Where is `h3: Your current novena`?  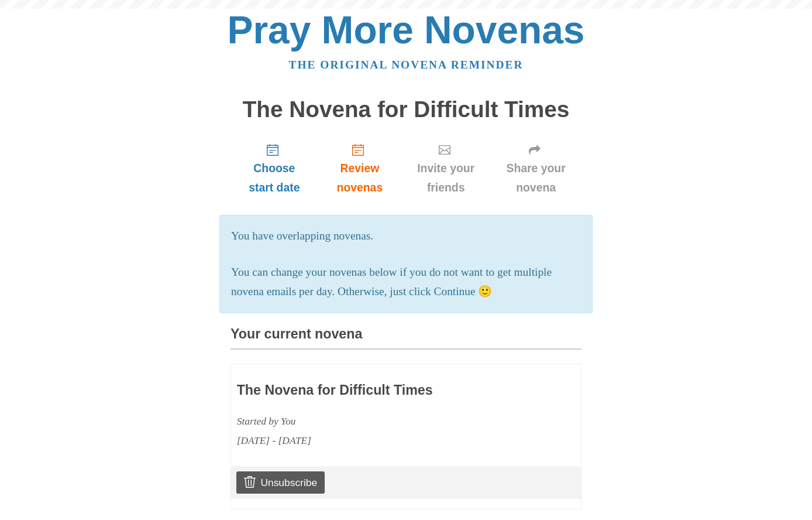 h3: Your current novena is located at coordinates (406, 338).